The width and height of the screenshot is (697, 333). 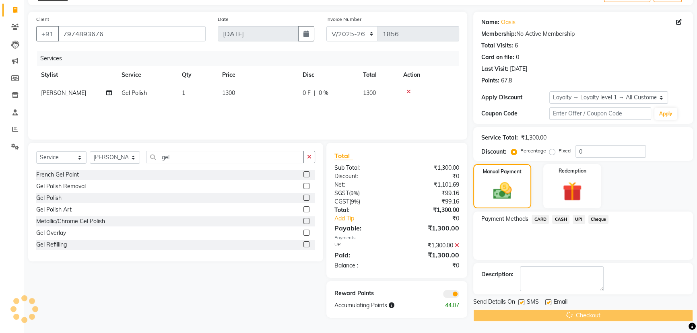 What do you see at coordinates (363, 210) in the screenshot?
I see `div: Total:` at bounding box center [363, 210].